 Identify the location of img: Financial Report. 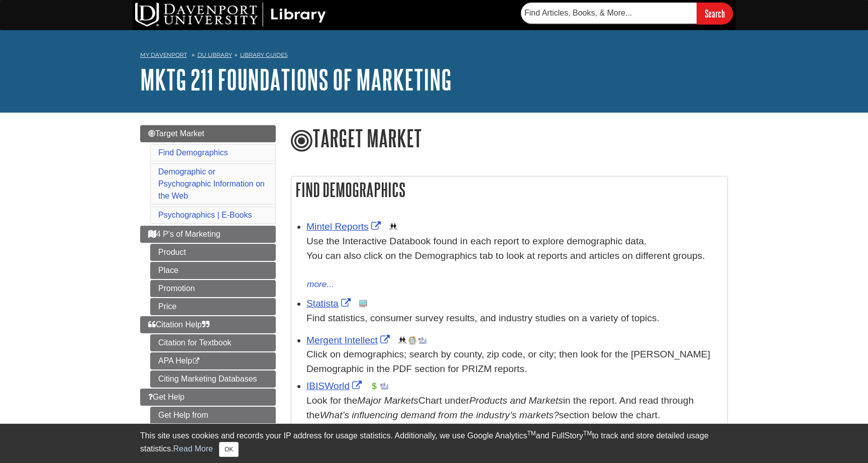
(374, 386).